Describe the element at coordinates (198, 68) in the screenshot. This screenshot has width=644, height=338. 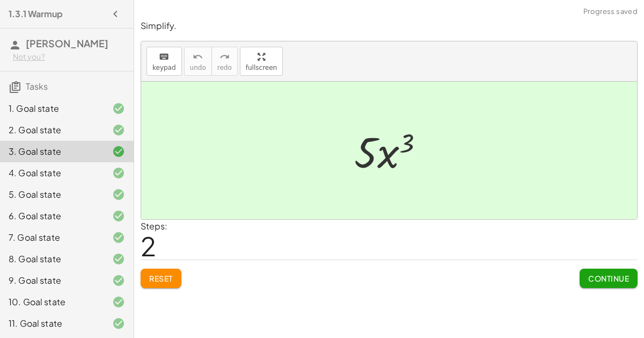
I see `span: undo` at that location.